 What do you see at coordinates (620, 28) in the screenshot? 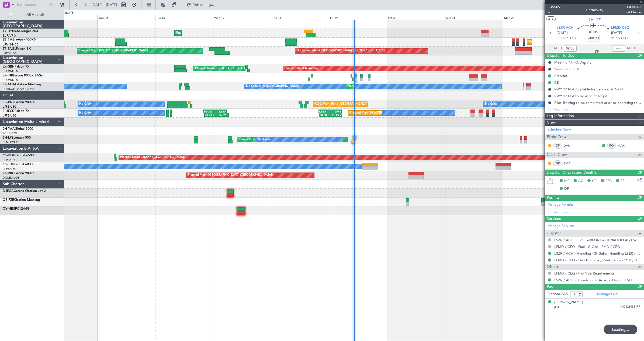
I see `span: LFMD CEQ` at bounding box center [620, 28].